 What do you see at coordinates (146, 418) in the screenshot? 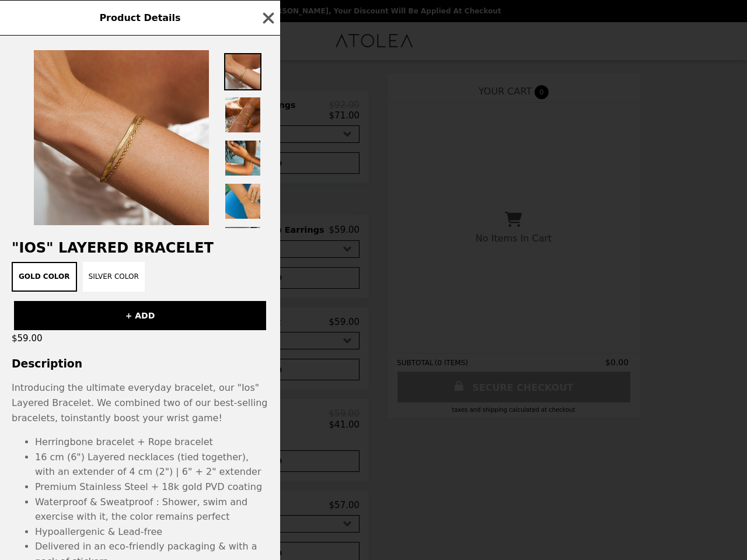
I see `span: instantly boost your wrist game!` at bounding box center [146, 418].